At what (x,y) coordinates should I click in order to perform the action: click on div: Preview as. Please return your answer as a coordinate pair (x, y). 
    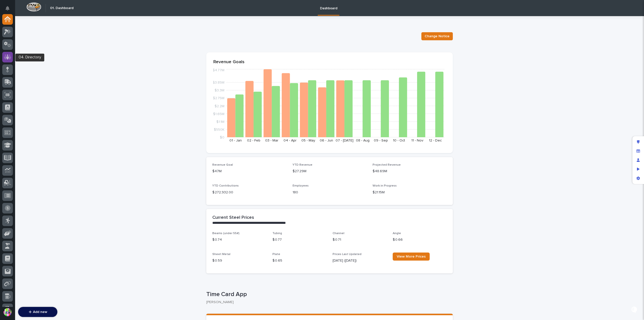
    Looking at the image, I should click on (638, 169).